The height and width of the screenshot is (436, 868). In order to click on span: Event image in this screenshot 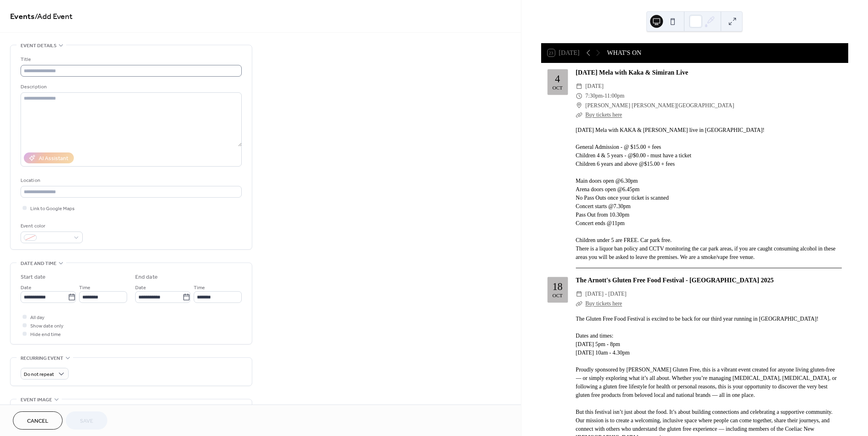, I will do `click(37, 399)`.